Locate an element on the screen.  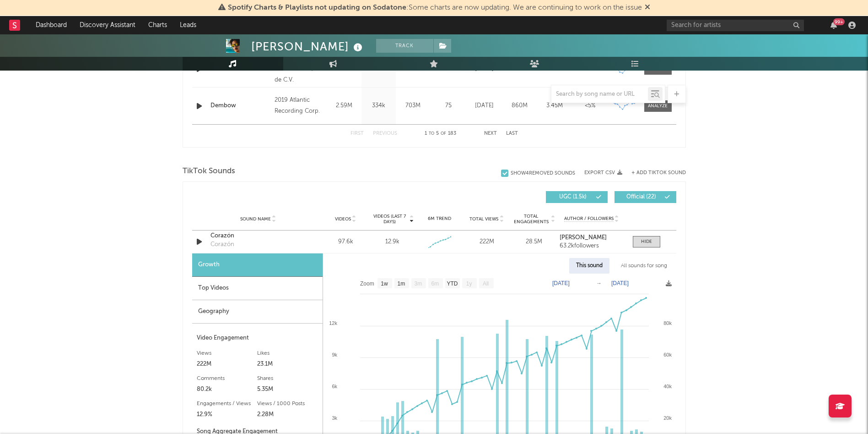
div: Views / 1000 Posts is located at coordinates (288, 403).